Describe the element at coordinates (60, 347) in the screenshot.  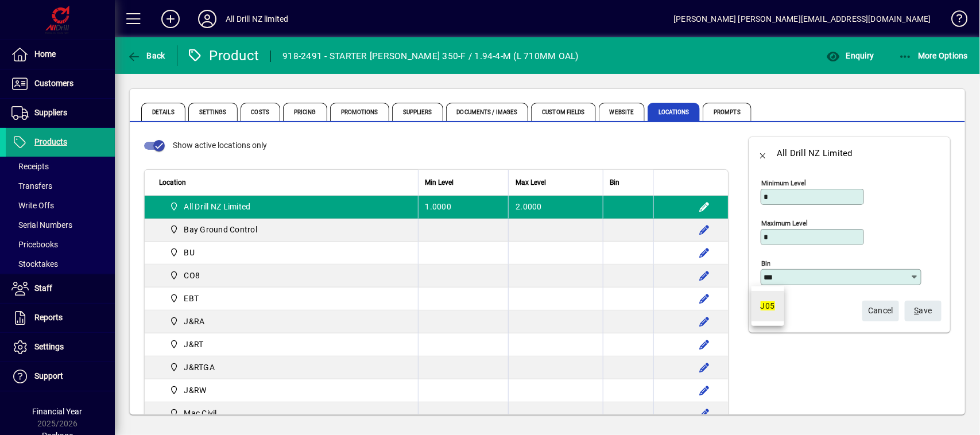
I see `a: Settings` at that location.